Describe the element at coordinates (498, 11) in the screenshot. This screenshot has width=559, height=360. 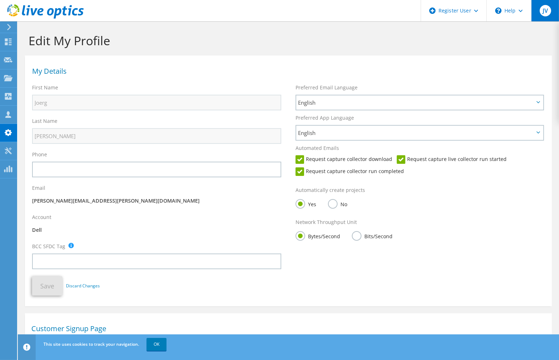
I see `svg: \n` at that location.